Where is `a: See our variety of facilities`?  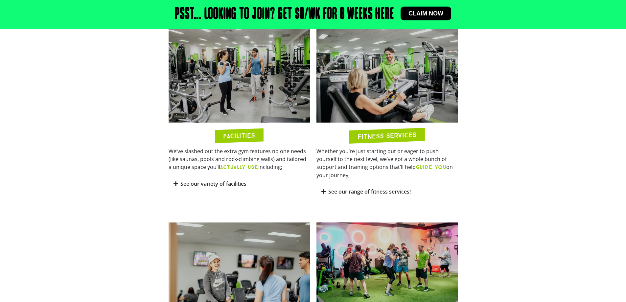 a: See our variety of facilities is located at coordinates (213, 184).